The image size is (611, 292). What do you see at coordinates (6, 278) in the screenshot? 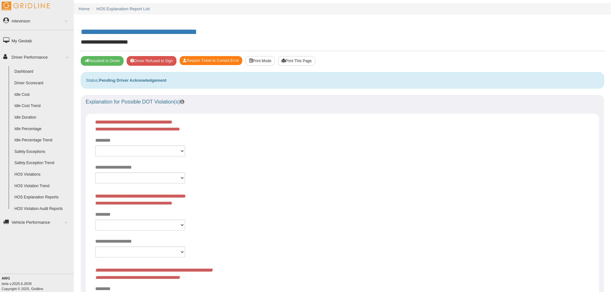
I see `b: AWG` at bounding box center [6, 278].